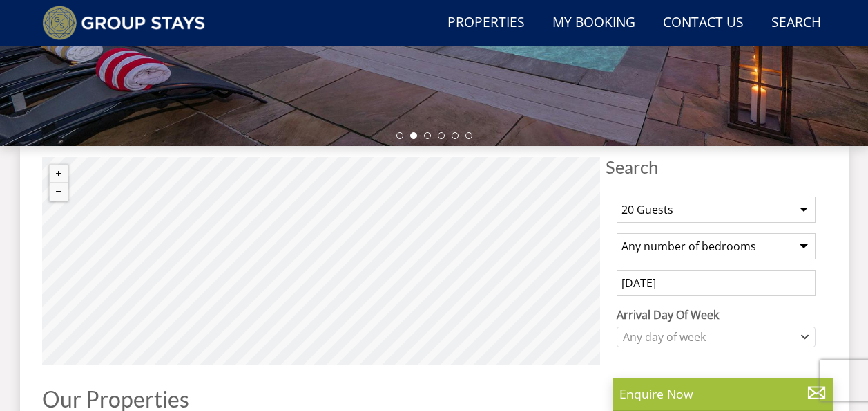 The image size is (868, 411). What do you see at coordinates (708, 337) in the screenshot?
I see `div: Any day of week` at bounding box center [708, 337].